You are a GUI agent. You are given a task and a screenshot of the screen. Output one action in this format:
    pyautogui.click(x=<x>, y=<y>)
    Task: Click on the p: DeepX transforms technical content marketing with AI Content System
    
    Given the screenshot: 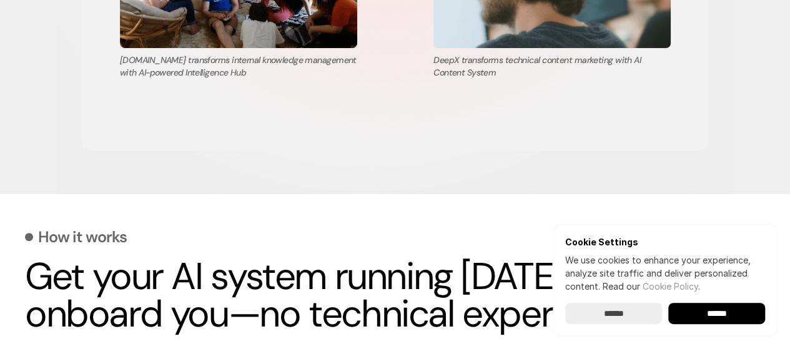 What is the action you would take?
    pyautogui.click(x=552, y=66)
    